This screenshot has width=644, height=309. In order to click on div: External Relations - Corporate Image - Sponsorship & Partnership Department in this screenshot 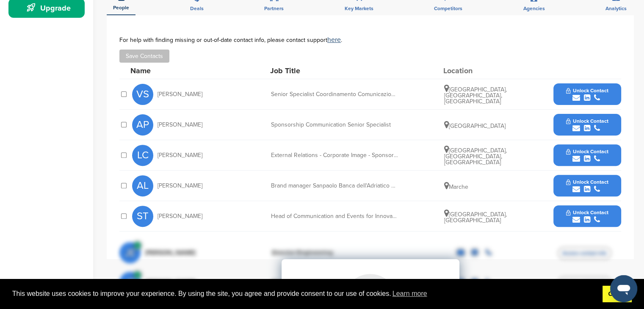, I will do `click(334, 155)`.